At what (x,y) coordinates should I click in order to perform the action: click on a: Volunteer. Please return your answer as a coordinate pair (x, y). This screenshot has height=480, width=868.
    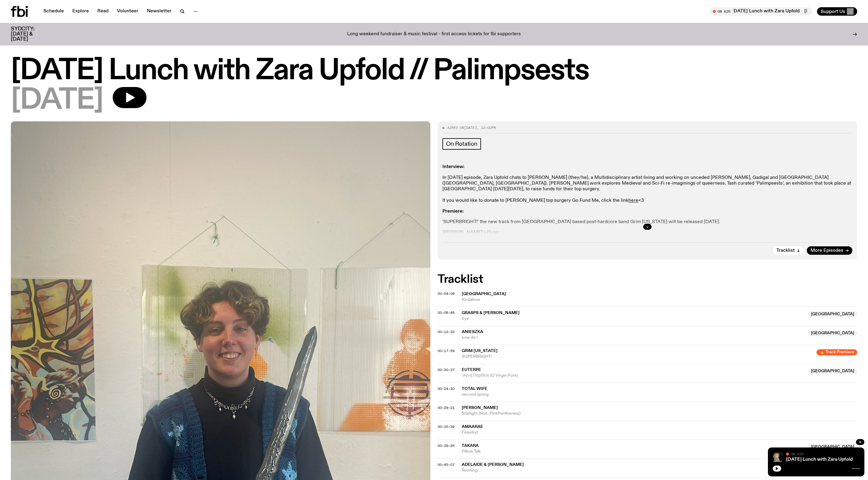
    Looking at the image, I should click on (127, 11).